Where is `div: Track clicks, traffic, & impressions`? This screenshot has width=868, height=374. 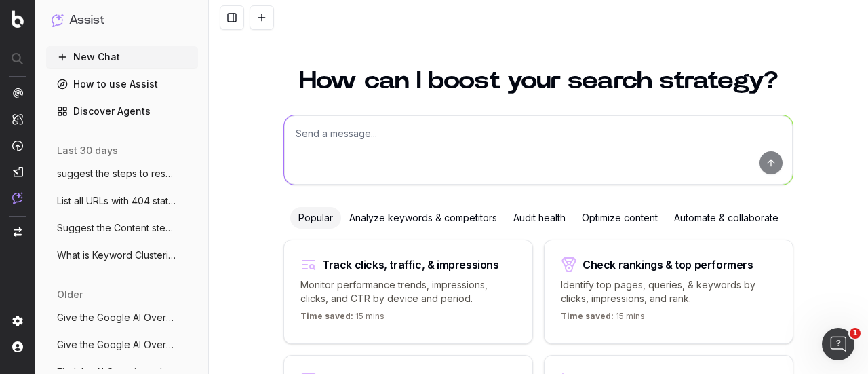 div: Track clicks, traffic, & impressions is located at coordinates (410, 265).